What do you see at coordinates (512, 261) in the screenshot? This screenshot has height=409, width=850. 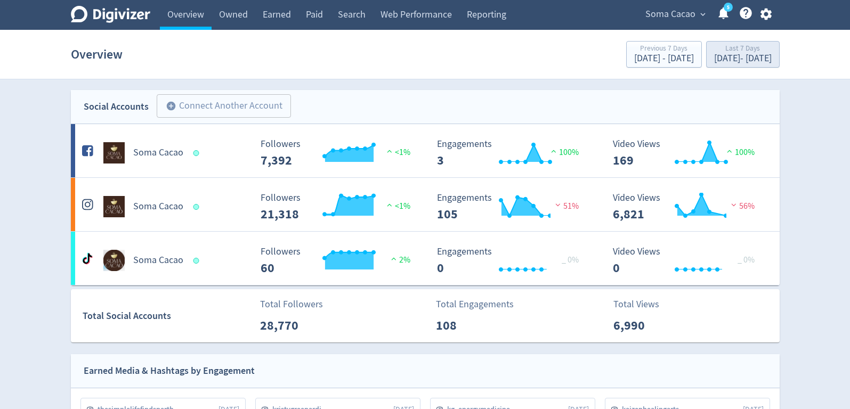 I see `svg: Engagements 0` at bounding box center [512, 261].